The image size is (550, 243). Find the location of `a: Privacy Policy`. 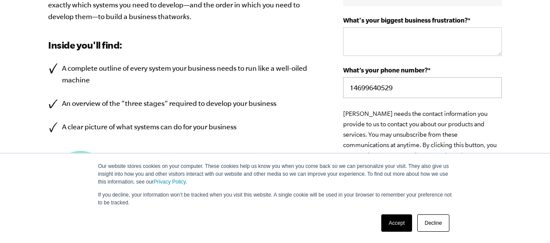

a: Privacy Policy is located at coordinates (169, 182).